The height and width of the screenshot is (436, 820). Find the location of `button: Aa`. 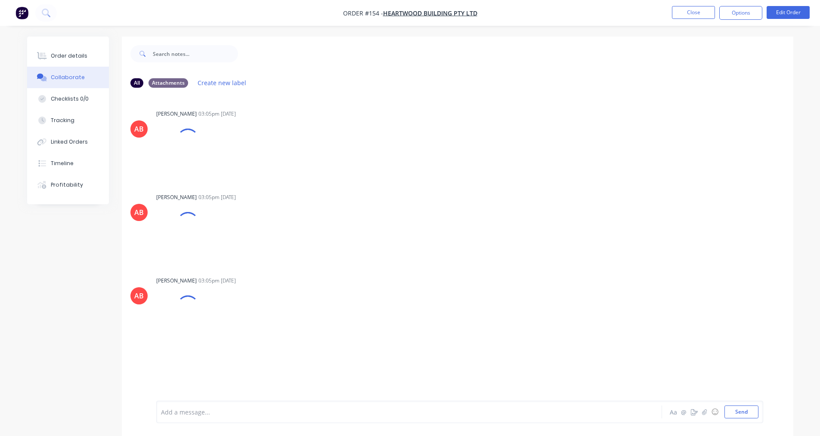

button: Aa is located at coordinates (673, 412).